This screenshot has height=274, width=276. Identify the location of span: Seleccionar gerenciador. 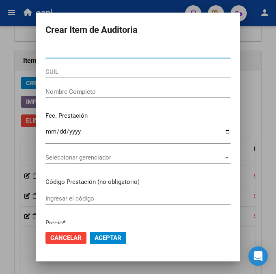
(135, 158).